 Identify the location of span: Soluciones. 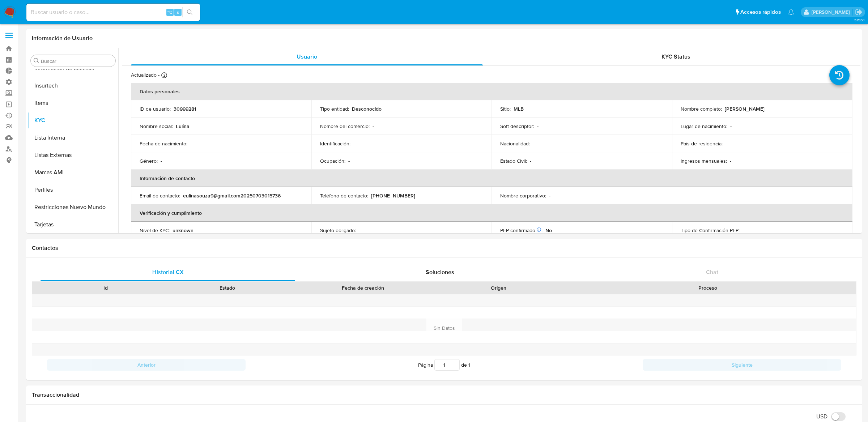
(440, 272).